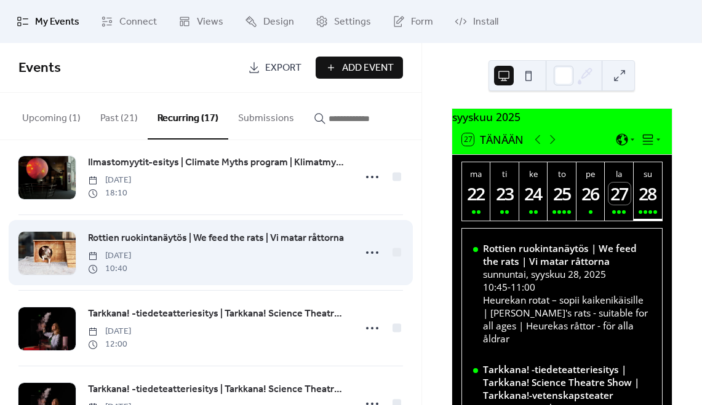  Describe the element at coordinates (119, 116) in the screenshot. I see `button: Past (21)` at that location.